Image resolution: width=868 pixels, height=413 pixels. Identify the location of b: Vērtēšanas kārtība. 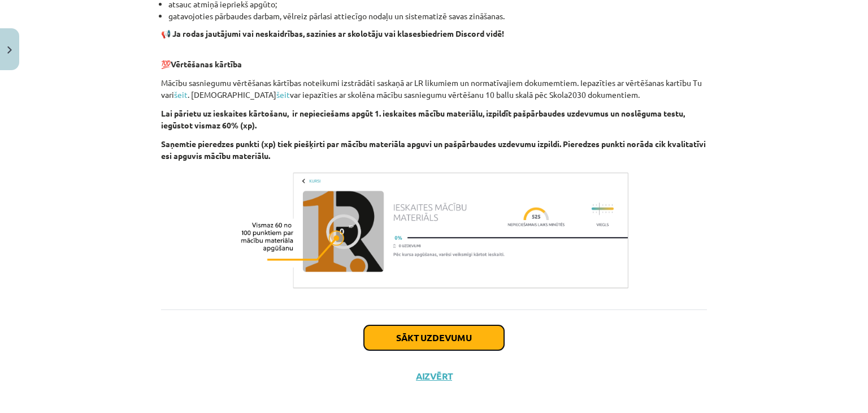
(207, 64).